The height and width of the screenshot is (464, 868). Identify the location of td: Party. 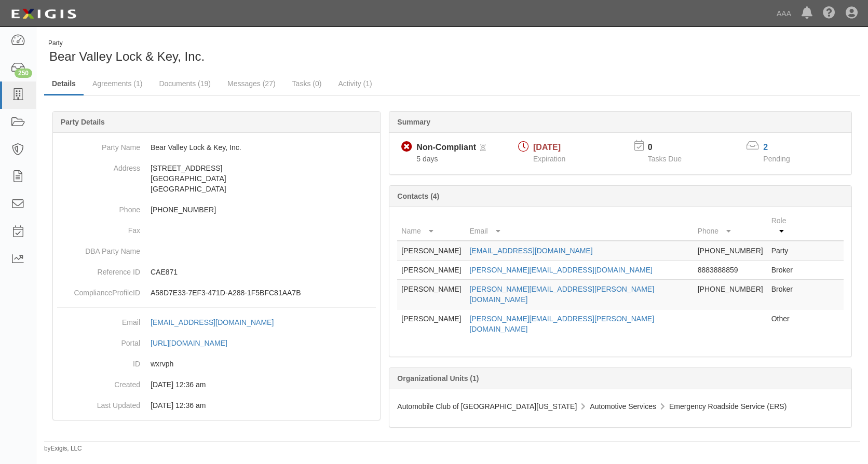
(784, 251).